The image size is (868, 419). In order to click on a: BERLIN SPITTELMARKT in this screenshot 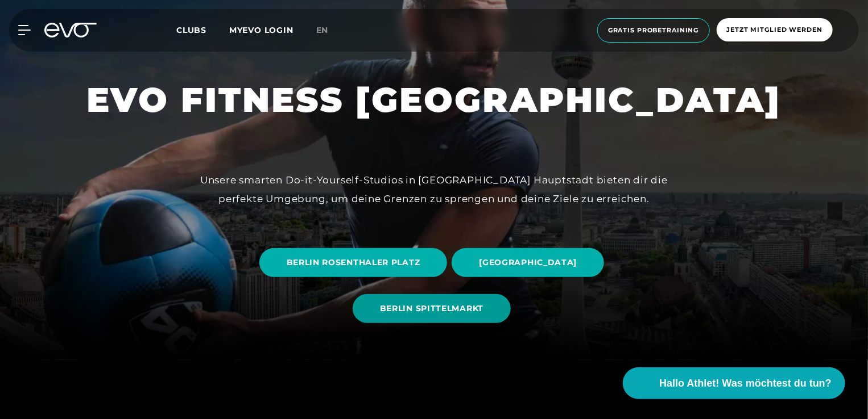, I will do `click(434, 308)`.